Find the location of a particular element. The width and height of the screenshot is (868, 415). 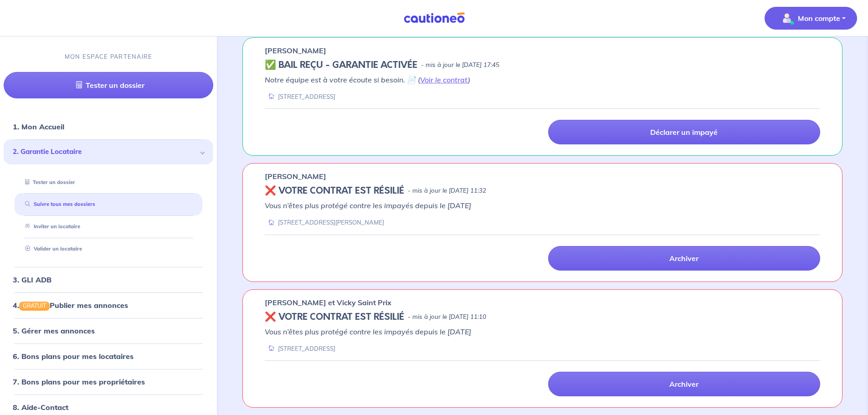

button: illu_account_valid_menu.svgMon compte is located at coordinates (811, 18).